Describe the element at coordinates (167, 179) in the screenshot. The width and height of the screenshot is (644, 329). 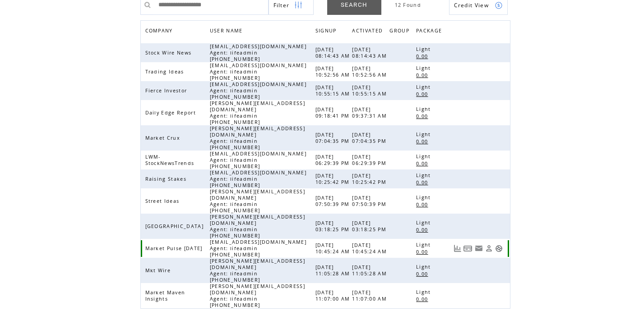
I see `span: Raising Stakes` at that location.